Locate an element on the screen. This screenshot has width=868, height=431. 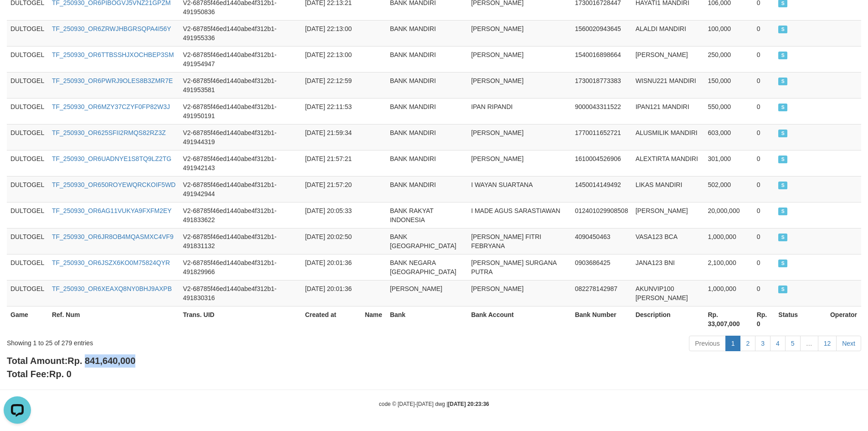
td: 1540016898664 is located at coordinates (601, 59).